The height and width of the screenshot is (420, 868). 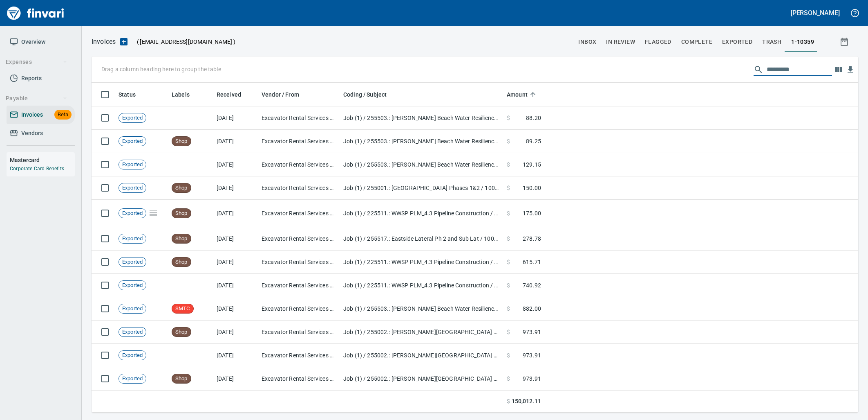 I want to click on span: In Review, so click(x=620, y=41).